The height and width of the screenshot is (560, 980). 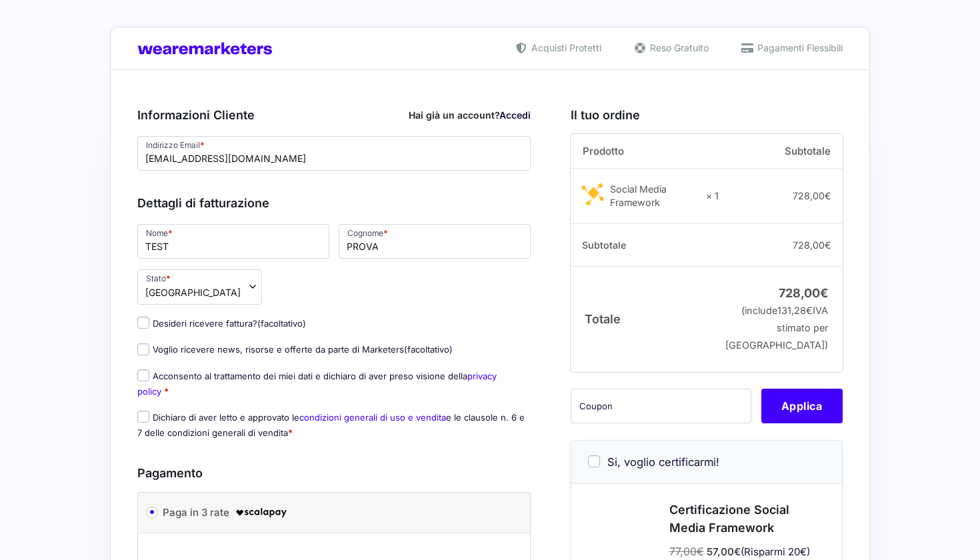 I want to click on div: Social Media Framework, so click(x=654, y=196).